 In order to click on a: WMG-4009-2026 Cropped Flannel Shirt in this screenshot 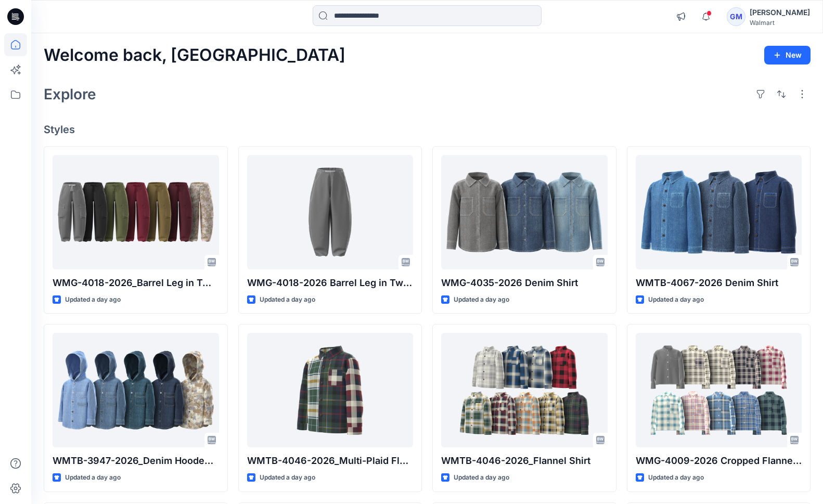, I will do `click(719, 390)`.